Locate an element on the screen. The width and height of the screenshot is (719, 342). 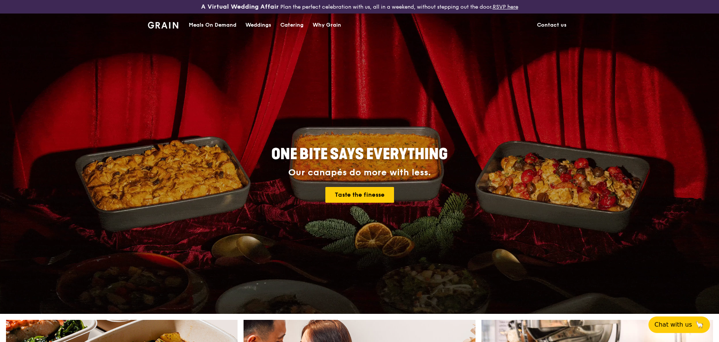
a: Weddings is located at coordinates (258, 25).